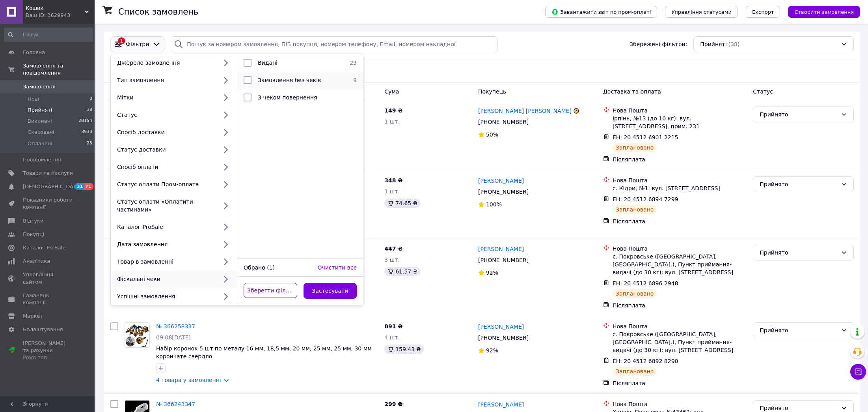  What do you see at coordinates (166, 63) in the screenshot?
I see `div: Джерело замовлення` at bounding box center [166, 63].